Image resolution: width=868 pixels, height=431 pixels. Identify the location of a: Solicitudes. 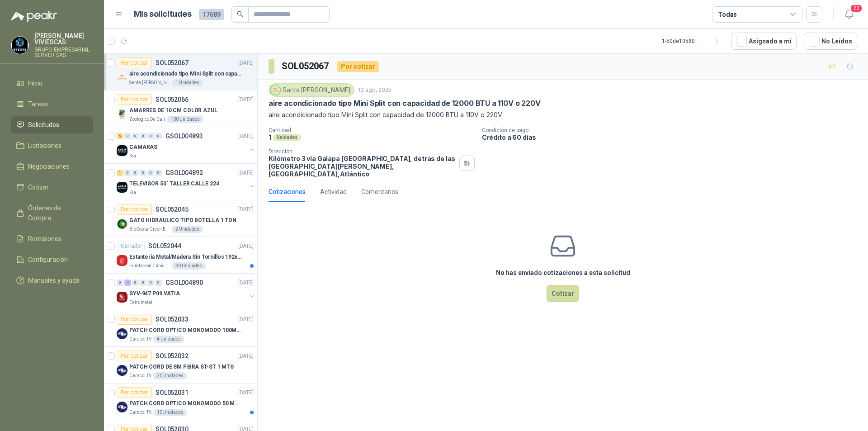
(52, 124).